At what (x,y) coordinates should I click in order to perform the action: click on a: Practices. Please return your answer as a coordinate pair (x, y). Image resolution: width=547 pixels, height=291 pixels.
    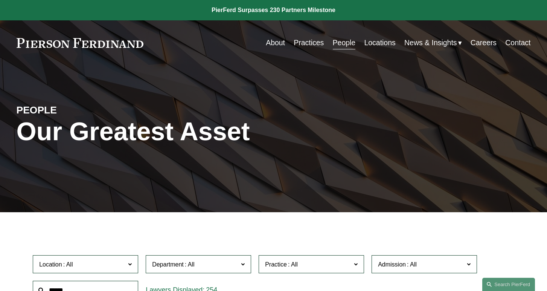
    Looking at the image, I should click on (309, 43).